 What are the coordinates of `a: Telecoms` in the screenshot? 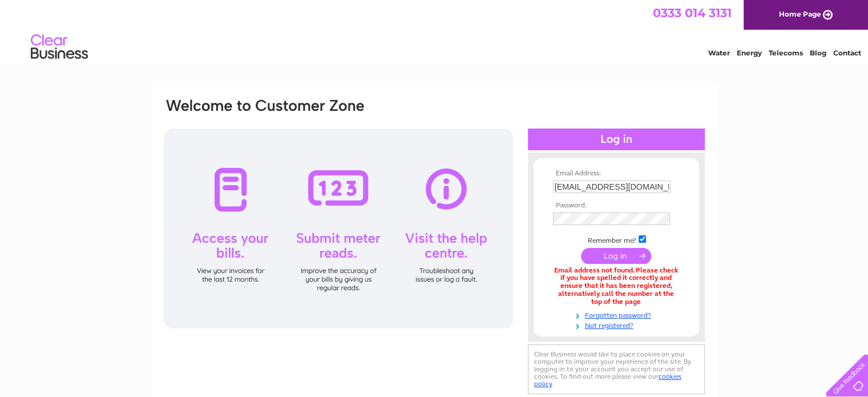 It's located at (786, 53).